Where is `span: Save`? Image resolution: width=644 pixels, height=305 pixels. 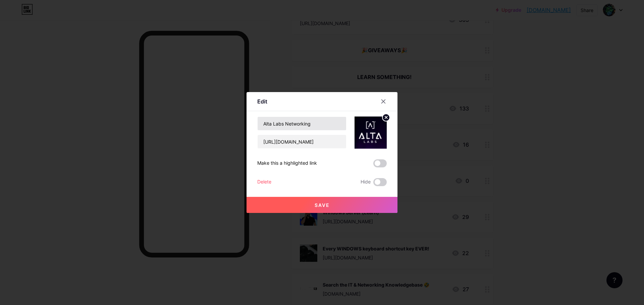 span: Save is located at coordinates (322, 205).